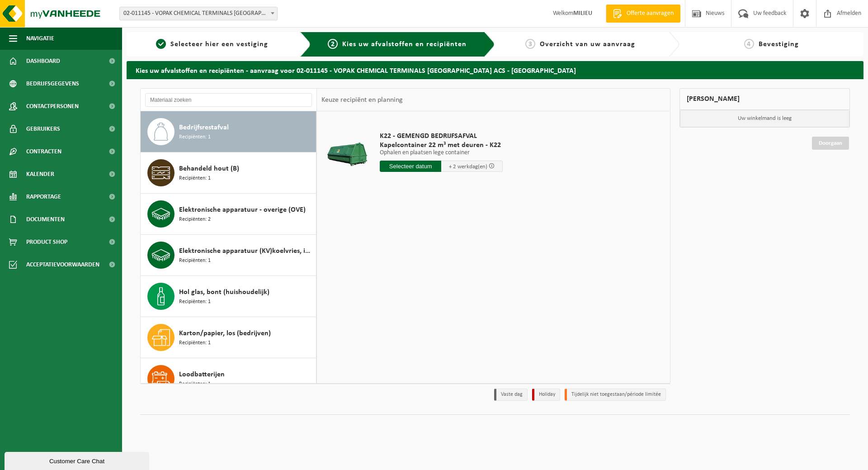 The image size is (868, 470). Describe the element at coordinates (45, 219) in the screenshot. I see `span: Documenten` at that location.